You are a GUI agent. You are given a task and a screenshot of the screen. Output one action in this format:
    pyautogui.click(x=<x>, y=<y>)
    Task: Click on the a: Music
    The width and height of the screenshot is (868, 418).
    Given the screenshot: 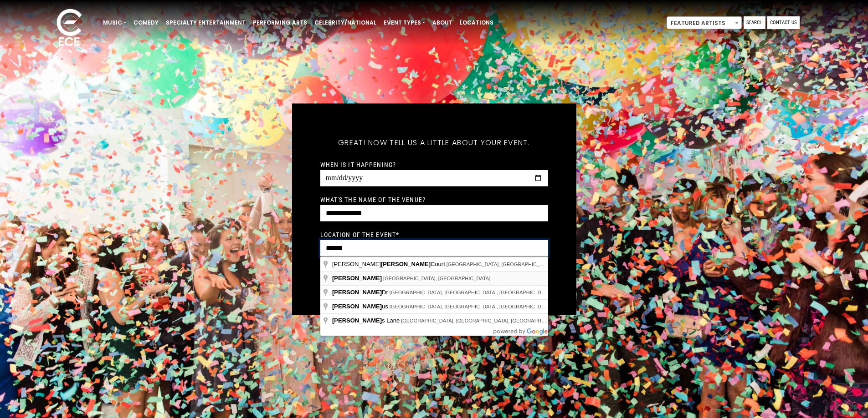 What is the action you would take?
    pyautogui.click(x=114, y=23)
    